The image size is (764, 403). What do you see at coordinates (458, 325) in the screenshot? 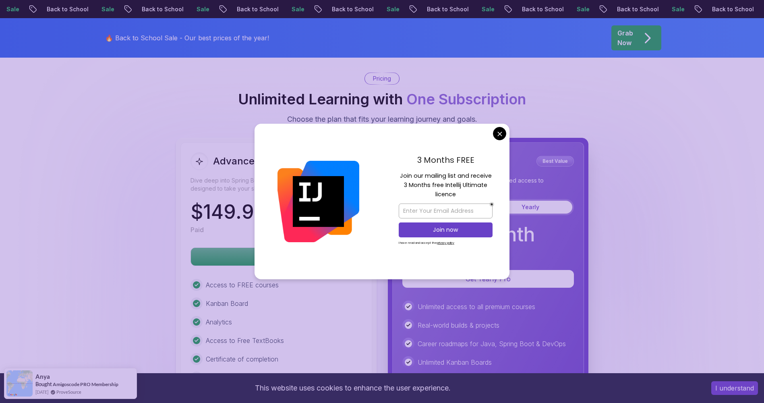
I see `p: Real-world builds & projects` at bounding box center [458, 325].